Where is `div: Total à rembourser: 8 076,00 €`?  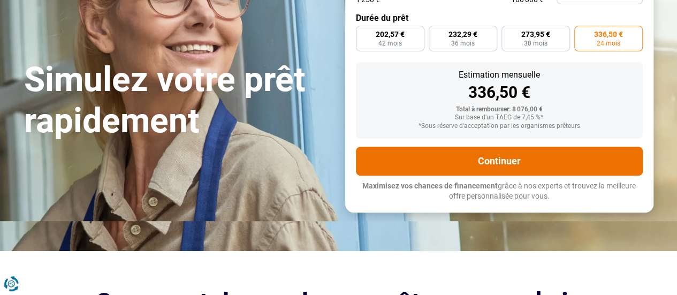 div: Total à rembourser: 8 076,00 € is located at coordinates (499, 110).